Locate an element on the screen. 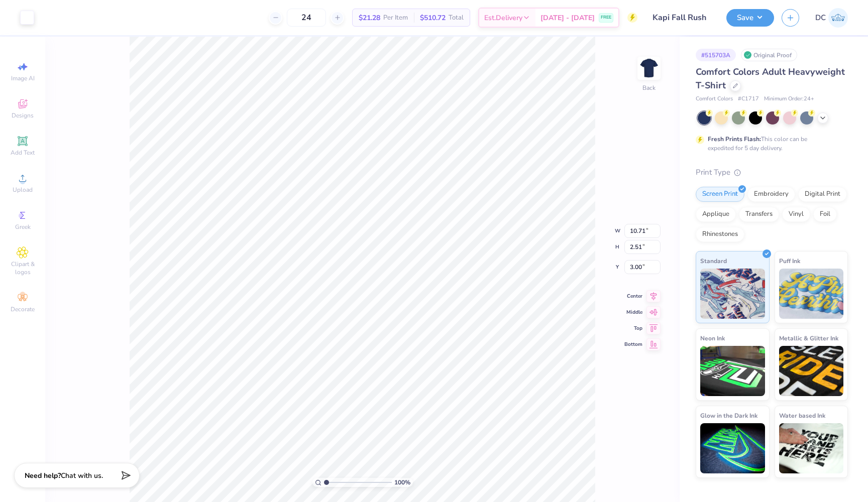 Image resolution: width=868 pixels, height=502 pixels. div: Applique is located at coordinates (716, 214).